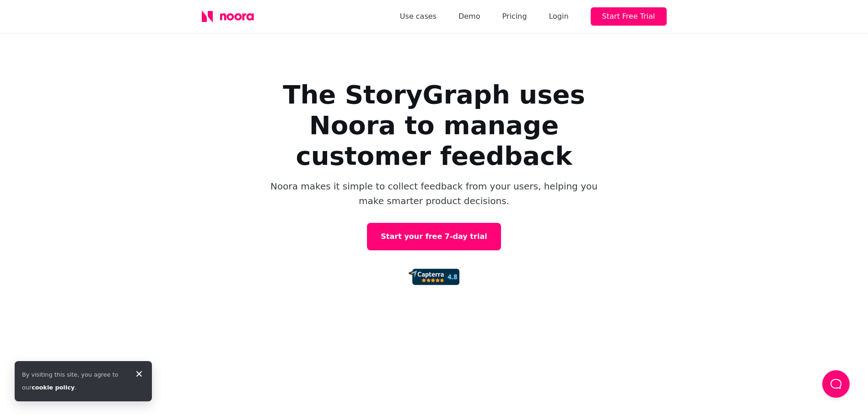 This screenshot has height=416, width=868. What do you see at coordinates (434, 194) in the screenshot?
I see `p: Noora makes it simple to collect feedback from your users, helping you make smarter product decis...` at bounding box center [434, 194].